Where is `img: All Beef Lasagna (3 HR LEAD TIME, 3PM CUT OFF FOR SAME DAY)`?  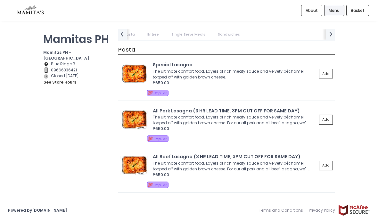
img: All Beef Lasagna (3 HR LEAD TIME, 3PM CUT OFF FOR SAME DAY) is located at coordinates (135, 166).